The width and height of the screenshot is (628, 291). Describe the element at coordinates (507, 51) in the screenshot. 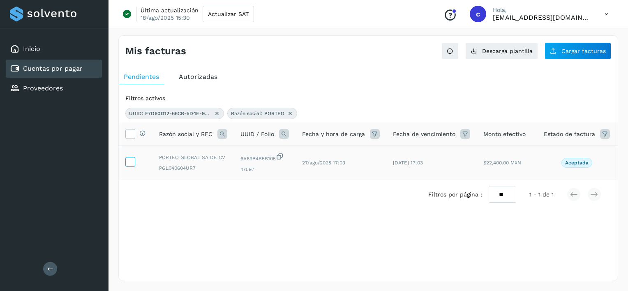

I see `span: Descarga plantilla` at that location.